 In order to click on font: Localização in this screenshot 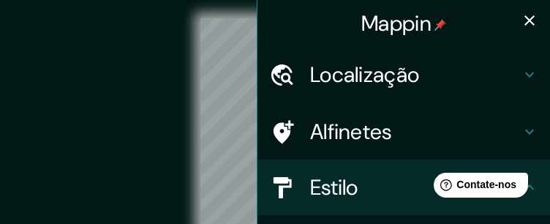, I will do `click(364, 75)`.